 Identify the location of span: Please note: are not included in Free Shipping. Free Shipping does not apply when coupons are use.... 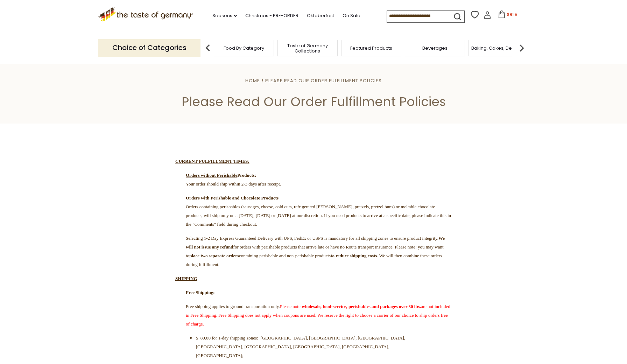
(318, 315).